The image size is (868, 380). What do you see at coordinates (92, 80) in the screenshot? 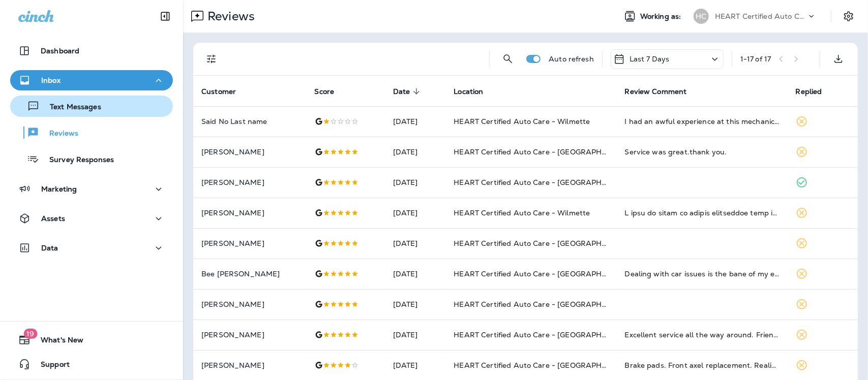
I see `button: Inbox` at bounding box center [92, 80].